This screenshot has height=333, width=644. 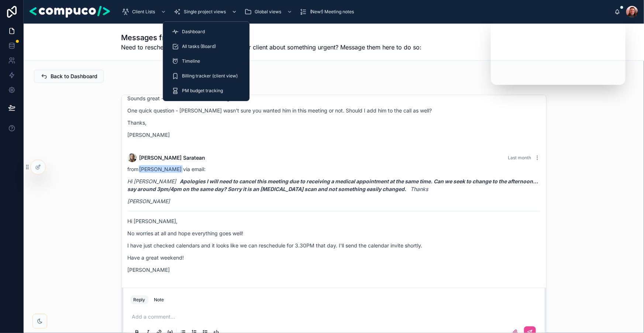 What do you see at coordinates (268, 12) in the screenshot?
I see `span: Global views` at bounding box center [268, 12].